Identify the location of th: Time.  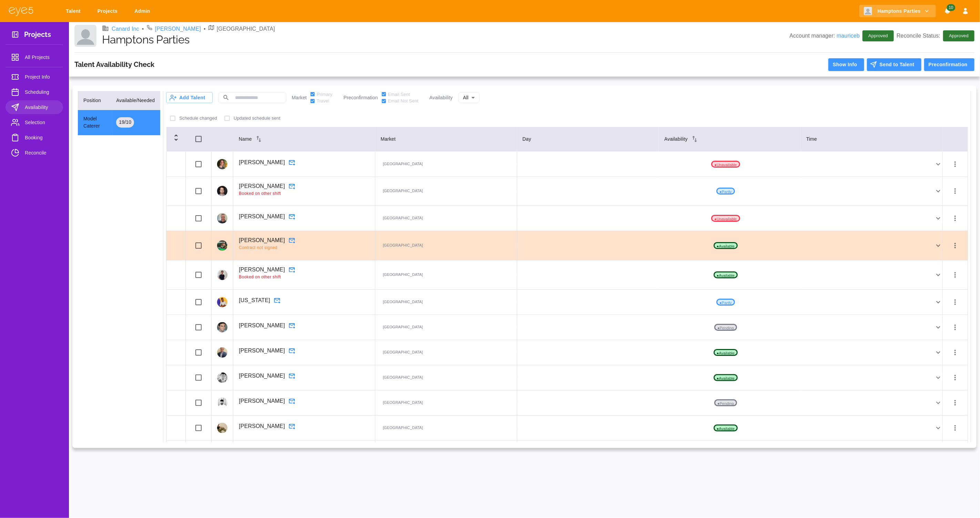
(872, 139).